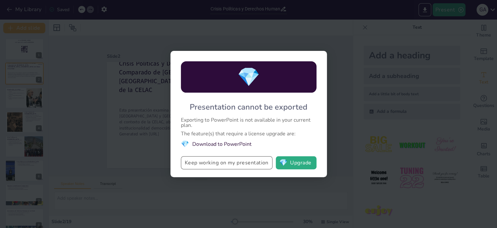 This screenshot has height=228, width=497. Describe the element at coordinates (296, 163) in the screenshot. I see `button: diamondUpgrade` at that location.